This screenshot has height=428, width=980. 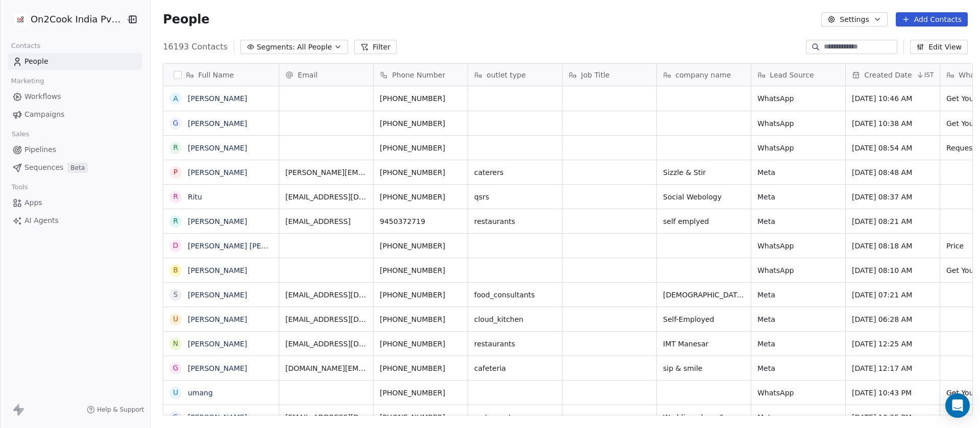 What do you see at coordinates (515, 319) in the screenshot?
I see `span: cloud_kitchen` at bounding box center [515, 319].